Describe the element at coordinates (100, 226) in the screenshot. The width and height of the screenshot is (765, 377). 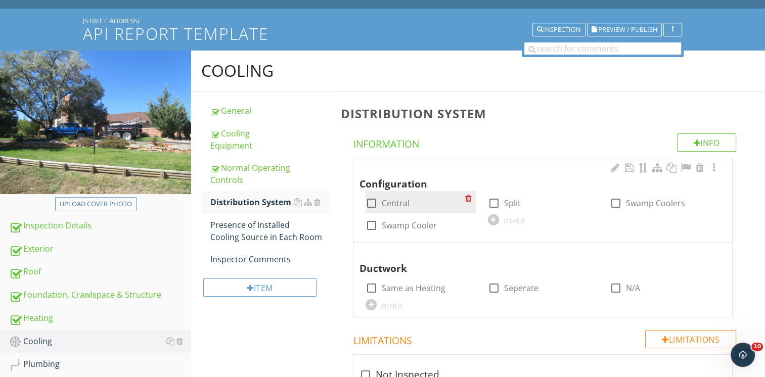
I see `div: Inspection Details` at that location.